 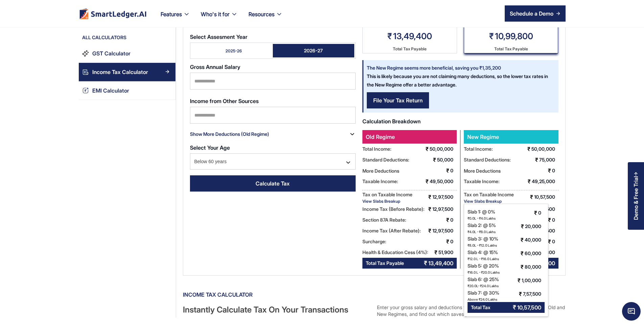 I want to click on div: Slab 1: @ 0%, so click(x=481, y=212).